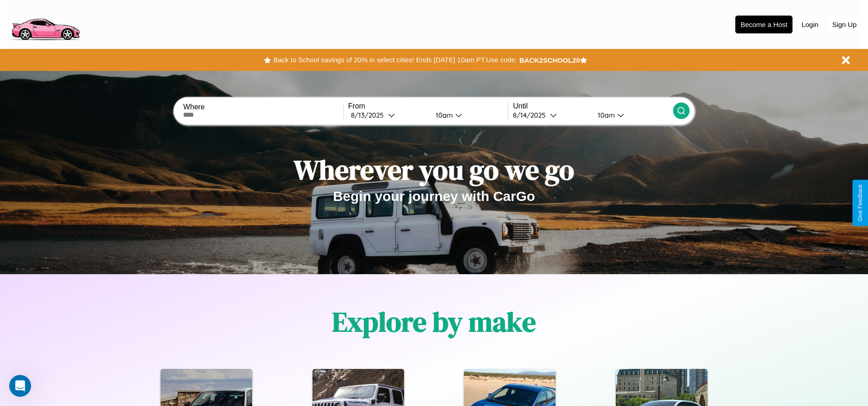  What do you see at coordinates (844, 24) in the screenshot?
I see `button: Sign Up` at bounding box center [844, 24].